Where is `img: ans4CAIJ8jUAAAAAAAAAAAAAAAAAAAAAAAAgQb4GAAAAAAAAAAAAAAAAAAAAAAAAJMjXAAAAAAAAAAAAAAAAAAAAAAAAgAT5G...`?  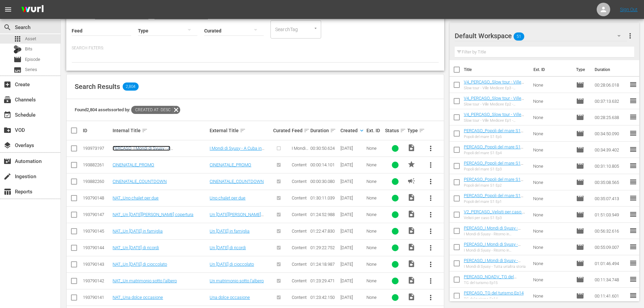
img: ans4CAIJ8jUAAAAAAAAAAAAAAAAAAAAAAAAgQb4GAAAAAAAAAAAAAAAAAAAAAAAAJMjXAAAAAAAAAAAAAAAAAAAAAAAAgAT5G... is located at coordinates (32, 9).